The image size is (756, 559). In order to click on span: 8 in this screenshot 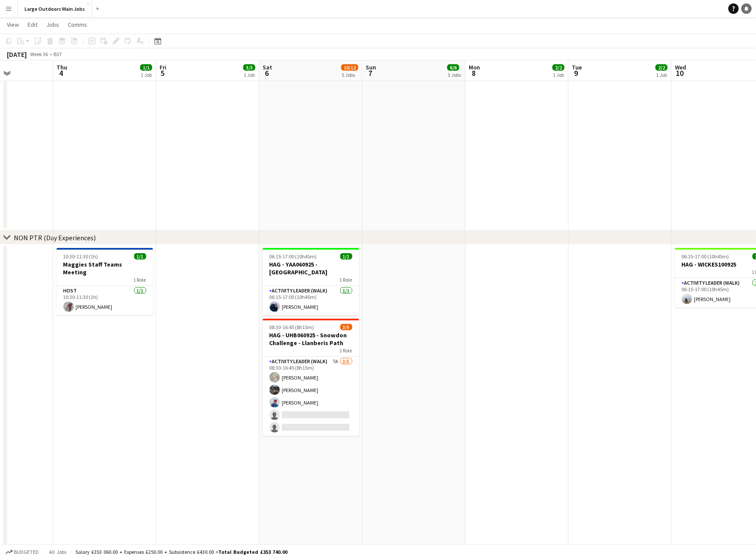, I will do `click(474, 73)`.